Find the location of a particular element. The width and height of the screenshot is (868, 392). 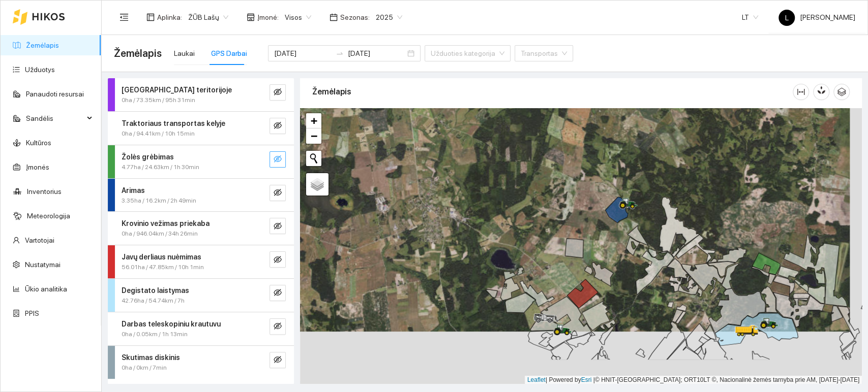

span: ŽŪB Lašų is located at coordinates (208, 17).